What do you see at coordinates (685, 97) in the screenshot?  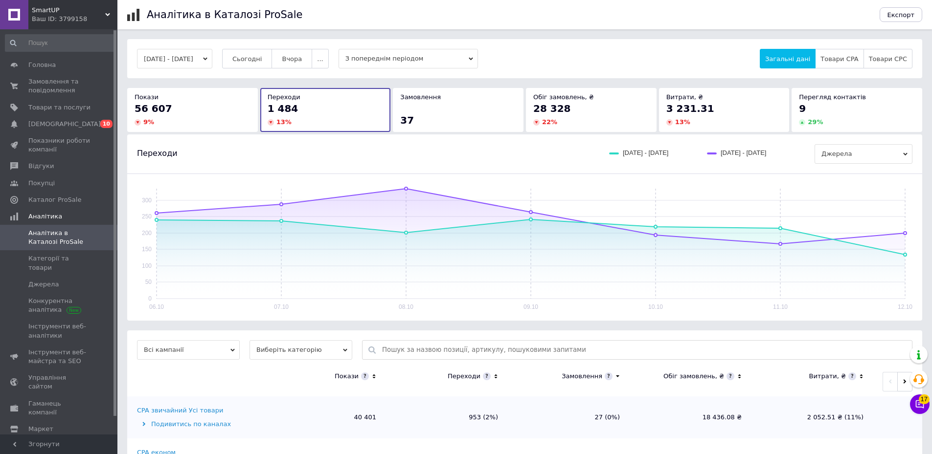 I see `span: Витрати, ₴` at bounding box center [685, 97].